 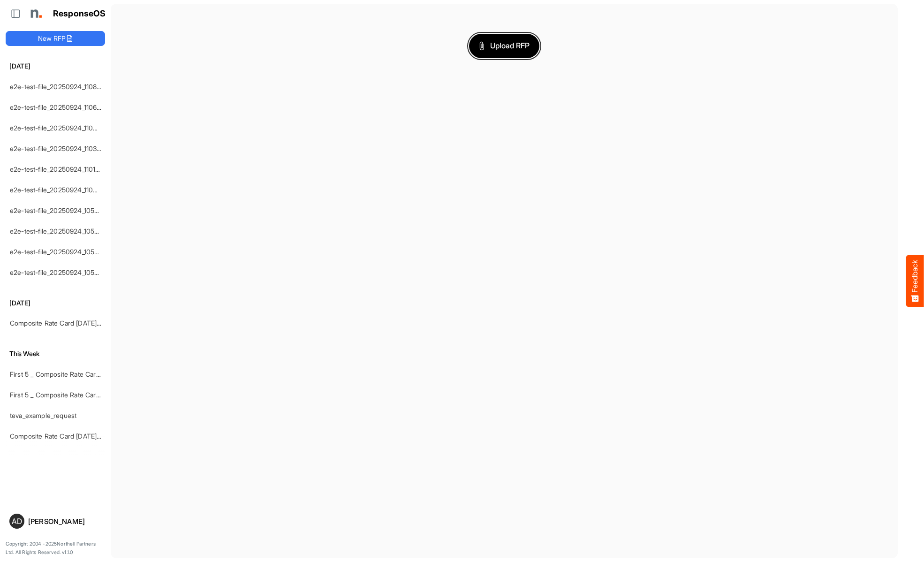 I want to click on span: AD, so click(x=17, y=521).